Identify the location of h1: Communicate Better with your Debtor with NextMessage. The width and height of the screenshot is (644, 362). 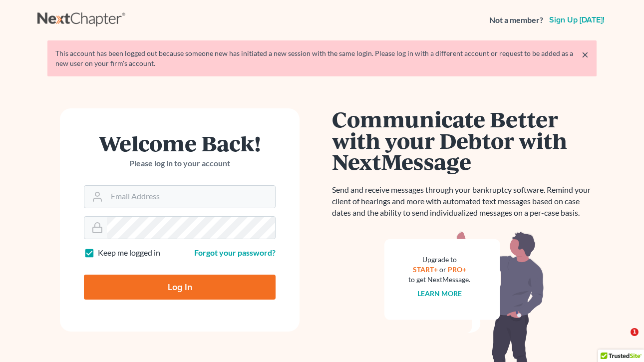
(465, 140).